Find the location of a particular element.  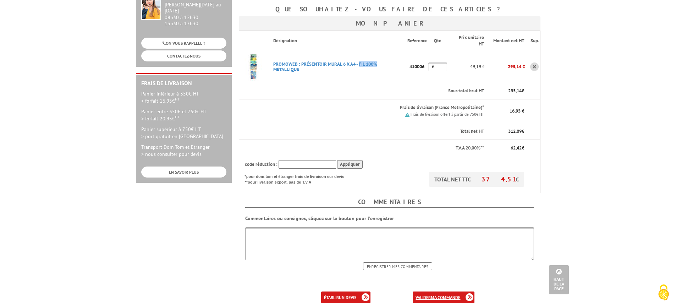

span: > forfait 20.95€ is located at coordinates (160, 119).